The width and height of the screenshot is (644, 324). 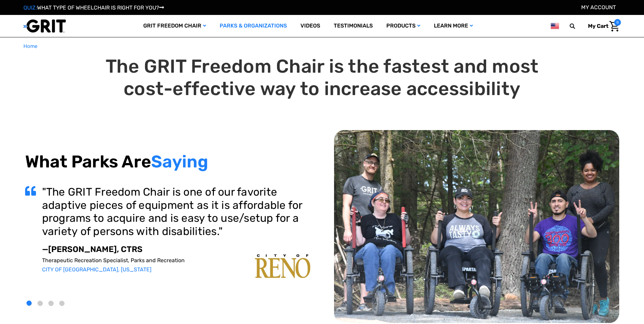 I want to click on h1: The GRIT Freedom Chair is the fastest and most cost-effective way to increase accessibility, so click(x=322, y=77).